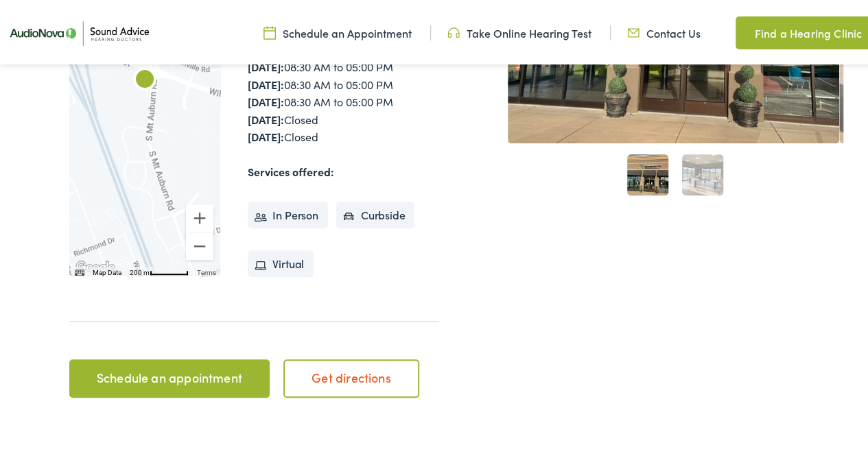 The image size is (868, 456). I want to click on strong: Services offered:, so click(291, 169).